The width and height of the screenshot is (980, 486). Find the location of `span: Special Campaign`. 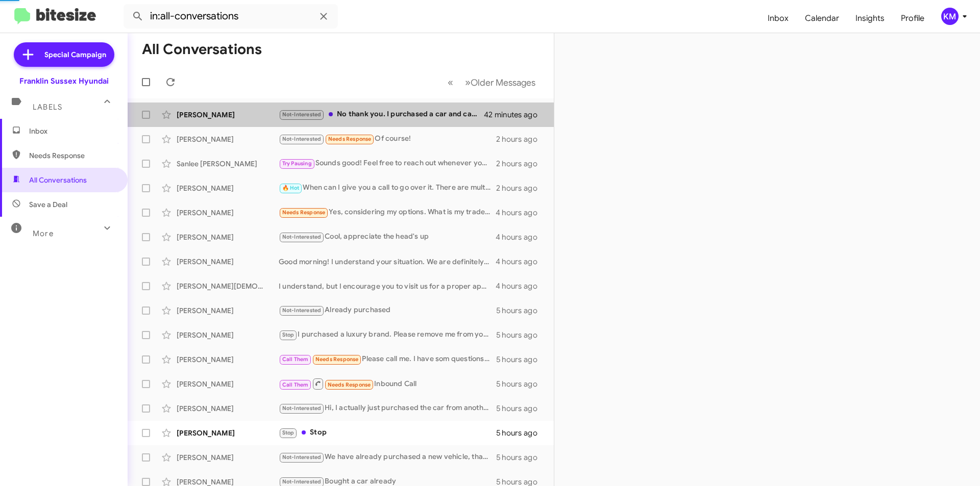

span: Special Campaign is located at coordinates (75, 54).